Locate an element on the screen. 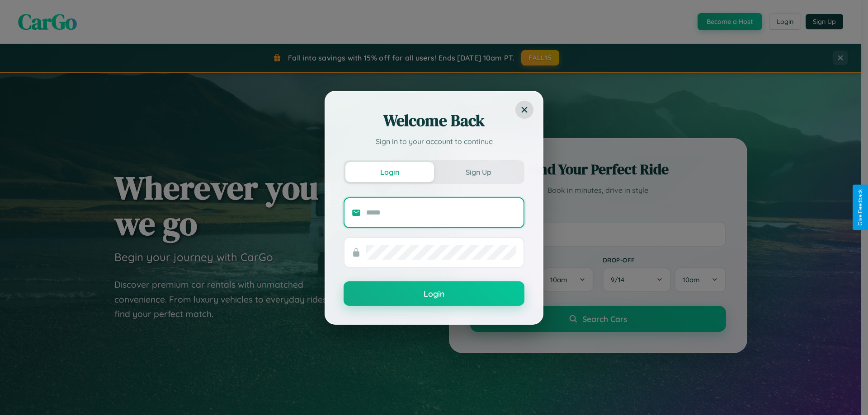  div: Give Feedback is located at coordinates (860, 208).